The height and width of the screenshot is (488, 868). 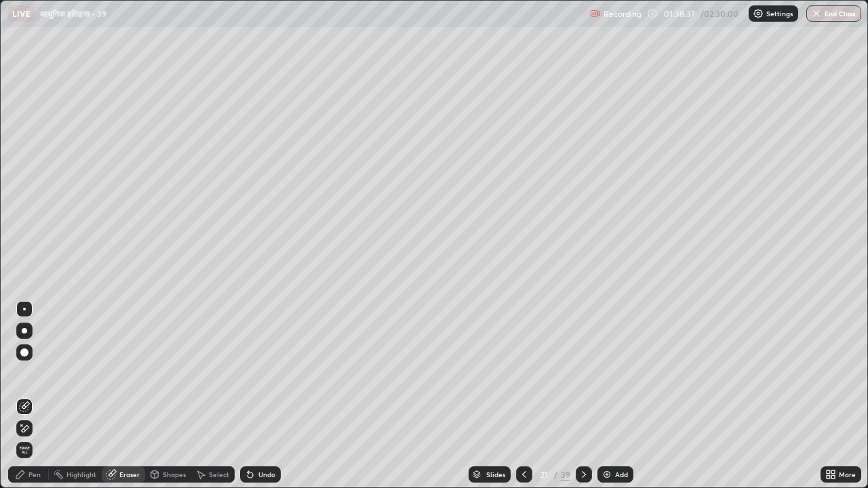 What do you see at coordinates (544, 474) in the screenshot?
I see `div: 21` at bounding box center [544, 474].